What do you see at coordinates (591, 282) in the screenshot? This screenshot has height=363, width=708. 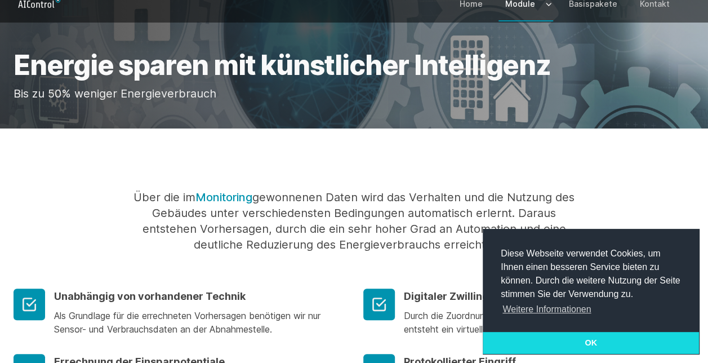 I see `span: Diese Webseite verwendet Cookies, um Ihnen einen besseren Service bieten zu können. Durch die wei...` at bounding box center [591, 282].